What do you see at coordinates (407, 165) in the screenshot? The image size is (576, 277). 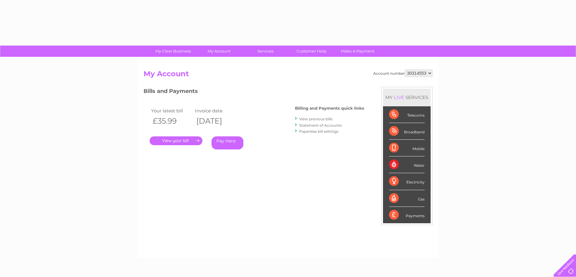 I see `div: Water` at bounding box center [407, 165].